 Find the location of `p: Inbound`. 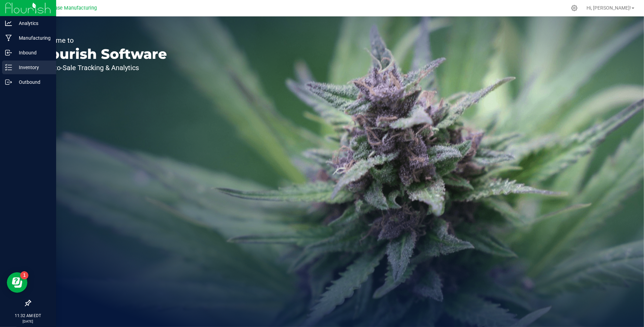

p: Inbound is located at coordinates (33, 53).